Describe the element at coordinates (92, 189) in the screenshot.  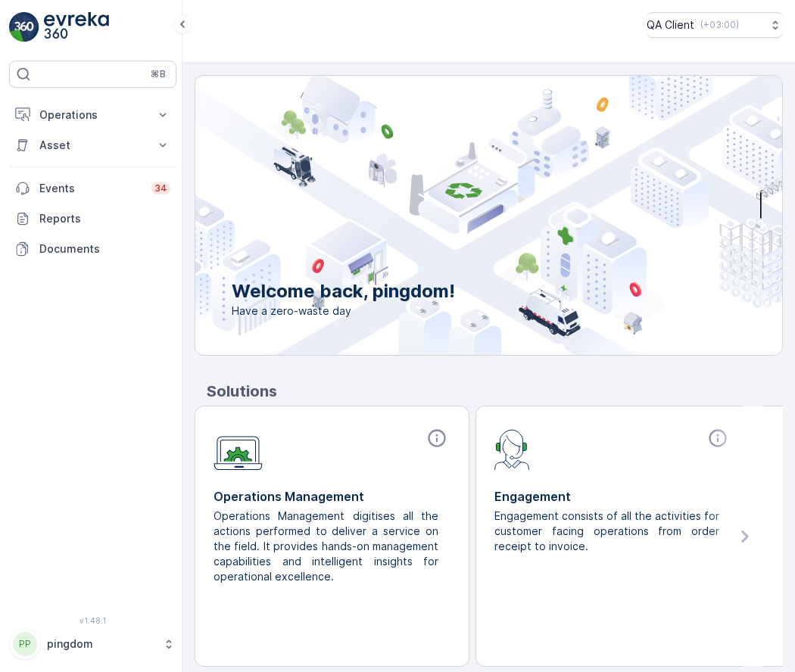
I see `a: Events34` at that location.